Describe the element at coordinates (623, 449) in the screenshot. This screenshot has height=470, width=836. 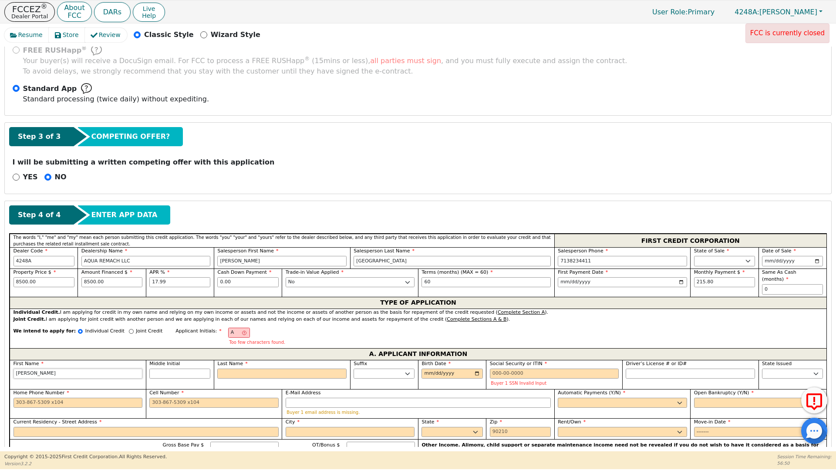
I see `p: Other Income. Alimony, child support or separate maintenance income need not be revealed if you d...` at that location.